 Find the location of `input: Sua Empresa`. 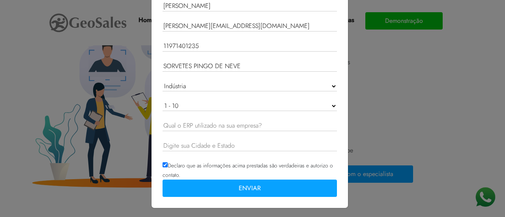

input: Sua Empresa is located at coordinates (250, 66).